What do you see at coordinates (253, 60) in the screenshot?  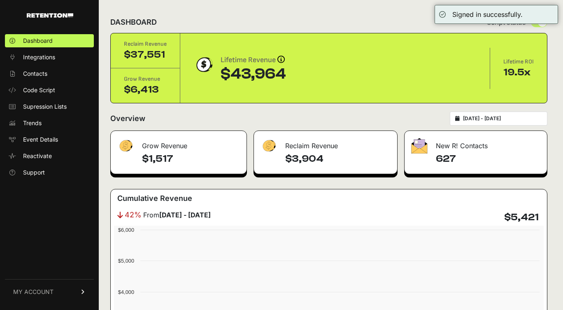 I see `div: Lifetime Revenue` at bounding box center [253, 60].